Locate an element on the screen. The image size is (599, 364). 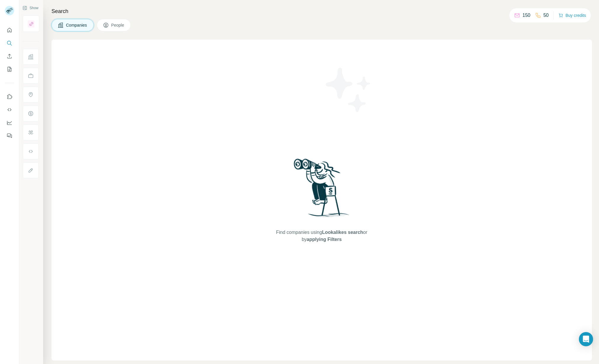
span: People is located at coordinates (118, 25).